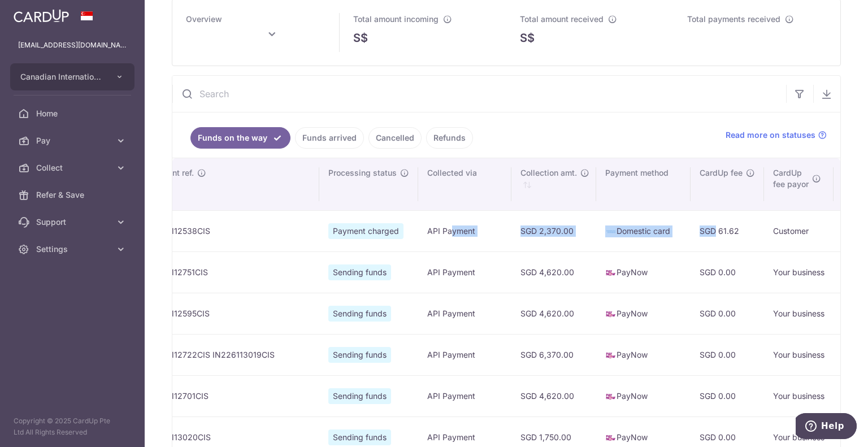  Describe the element at coordinates (72, 77) in the screenshot. I see `button: Canadian International School Pte Ltd` at that location.